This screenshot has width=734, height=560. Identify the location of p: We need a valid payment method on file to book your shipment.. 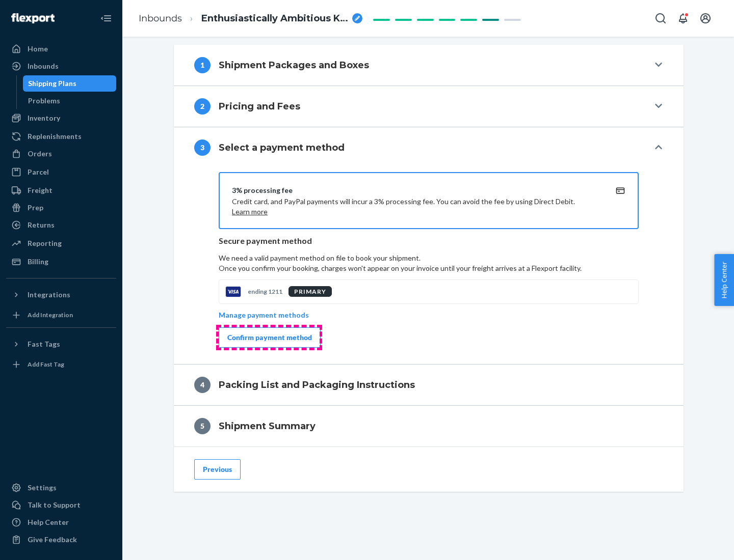
(428, 263).